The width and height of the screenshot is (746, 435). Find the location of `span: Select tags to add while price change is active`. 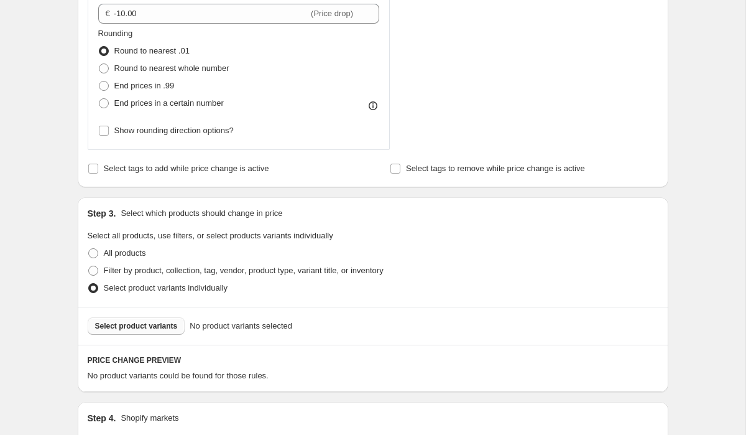

span: Select tags to add while price change is active is located at coordinates (187, 168).